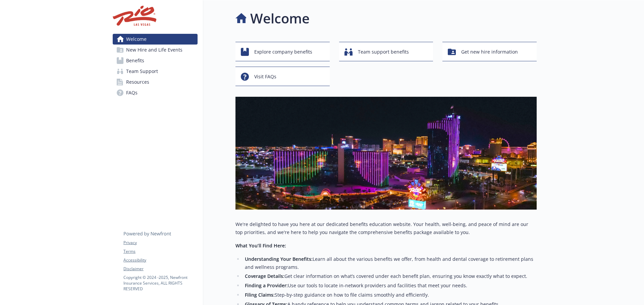 Image resolution: width=644 pixels, height=305 pixels. I want to click on strong: Finding a Provider:, so click(266, 286).